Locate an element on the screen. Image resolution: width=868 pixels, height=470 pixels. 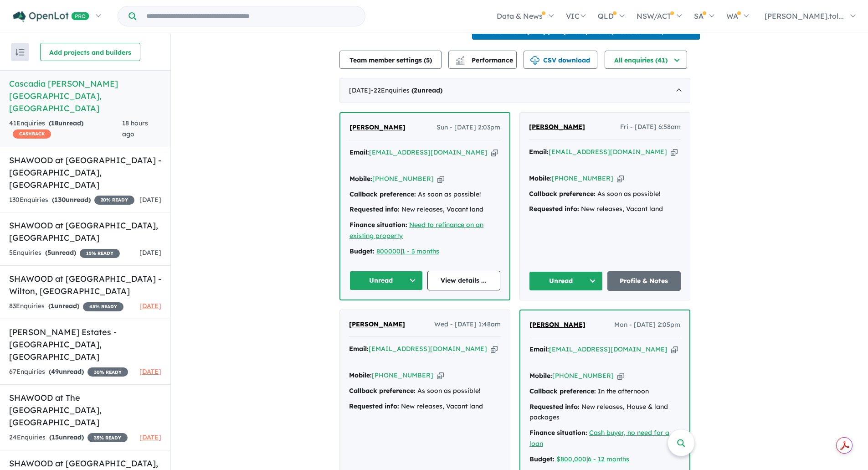
a: Cash buyer, no need for a loan is located at coordinates (599, 438).